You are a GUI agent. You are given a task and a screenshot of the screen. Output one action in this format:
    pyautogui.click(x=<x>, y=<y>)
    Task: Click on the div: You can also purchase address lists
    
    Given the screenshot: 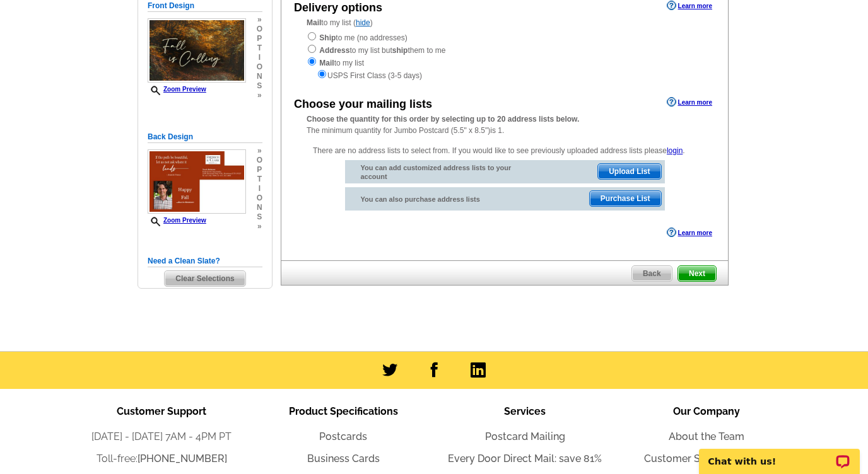 What is the action you would take?
    pyautogui.click(x=436, y=196)
    